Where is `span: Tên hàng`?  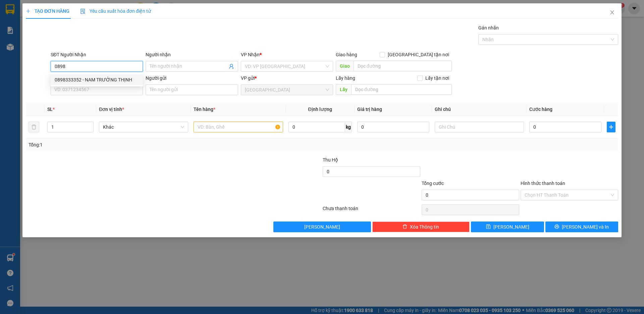 span: Tên hàng is located at coordinates (204, 109).